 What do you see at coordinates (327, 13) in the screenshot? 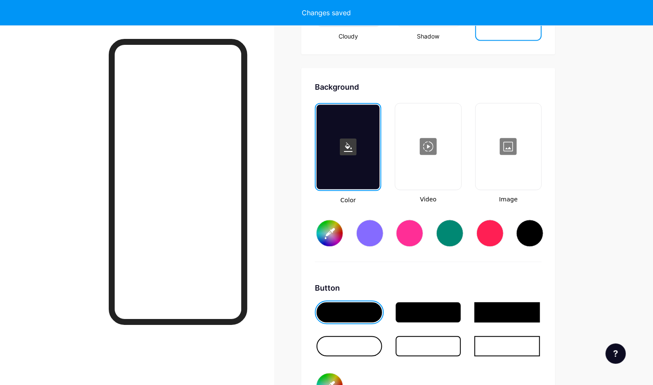
I see `div: Changes saved` at bounding box center [327, 13].